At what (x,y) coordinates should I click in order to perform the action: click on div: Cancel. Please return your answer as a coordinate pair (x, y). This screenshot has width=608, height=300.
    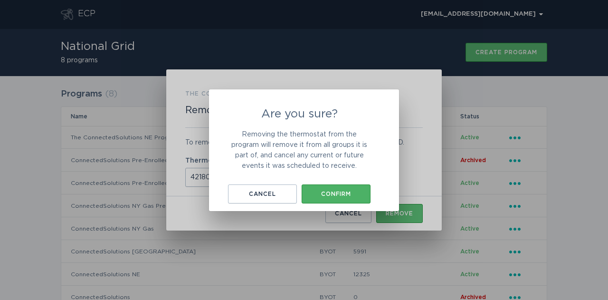
    Looking at the image, I should click on (262, 194).